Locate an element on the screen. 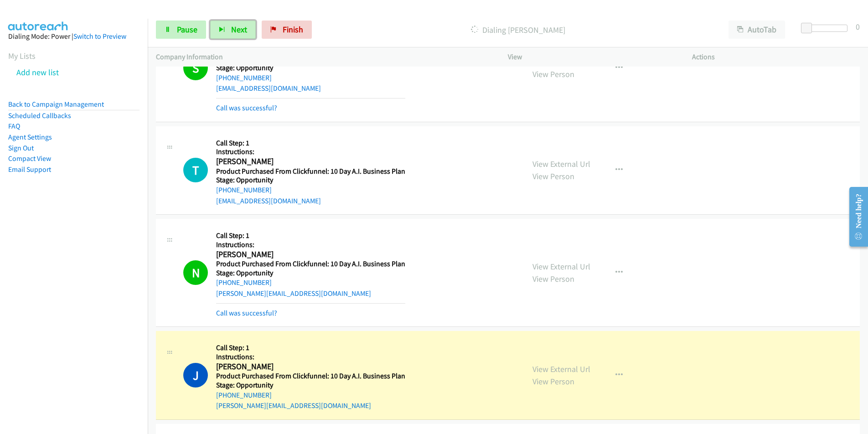 The height and width of the screenshot is (434, 868). button: AutoTab is located at coordinates (756, 30).